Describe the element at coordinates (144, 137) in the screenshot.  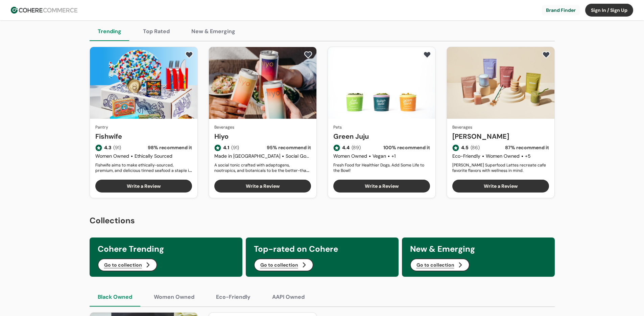
I see `a: Fishwife` at that location.